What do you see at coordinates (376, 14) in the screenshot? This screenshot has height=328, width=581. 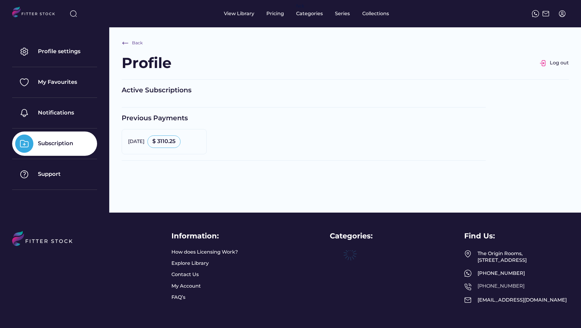 I see `div: Collections` at bounding box center [376, 14].